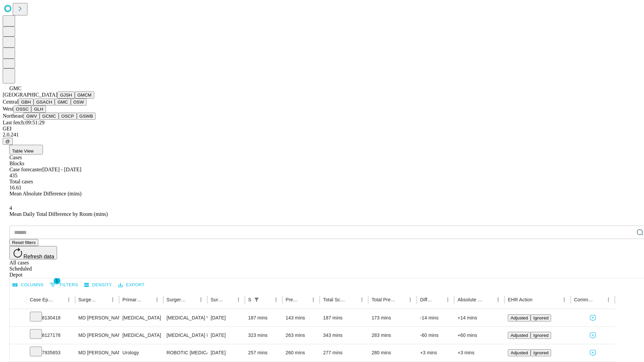  What do you see at coordinates (131, 285) in the screenshot?
I see `button: Export` at bounding box center [131, 285].